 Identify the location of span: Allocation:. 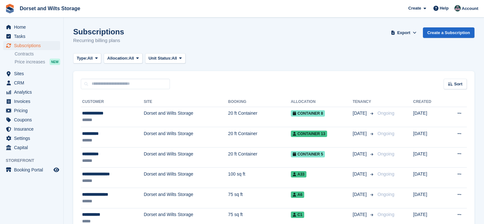
(118, 58).